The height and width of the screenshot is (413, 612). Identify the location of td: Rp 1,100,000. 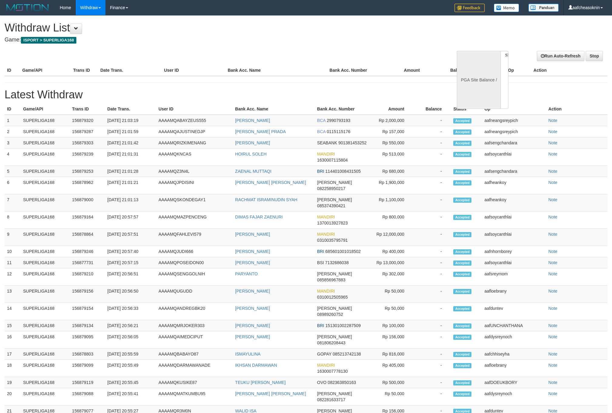
(391, 203).